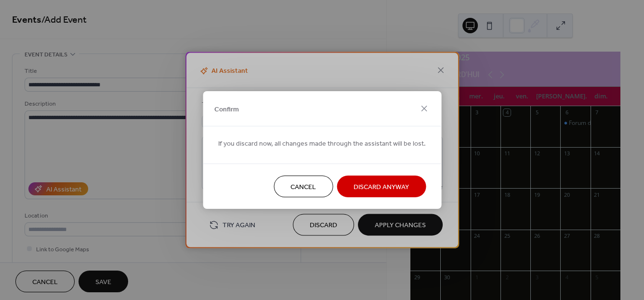 The width and height of the screenshot is (644, 300). I want to click on span: Confirm, so click(226, 109).